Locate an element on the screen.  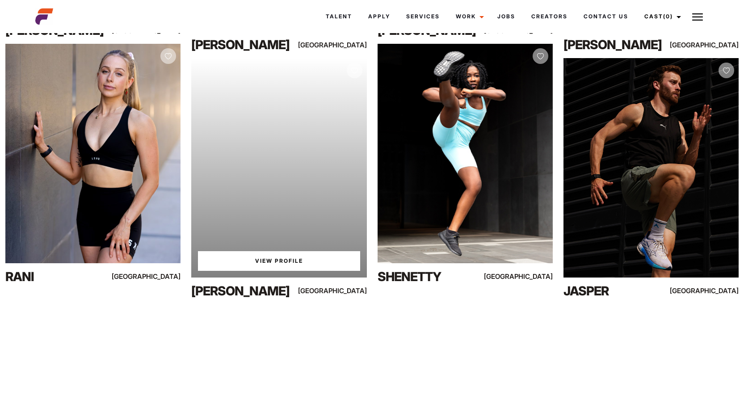
img: cropped-aefm-brand-fav-22-square.png is located at coordinates (44, 17).